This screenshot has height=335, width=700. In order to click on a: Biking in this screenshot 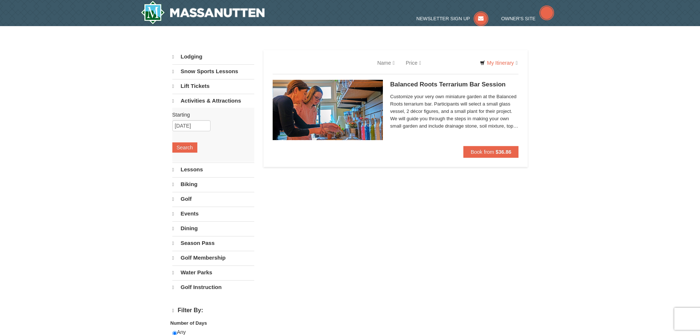, I will do `click(213, 184)`.